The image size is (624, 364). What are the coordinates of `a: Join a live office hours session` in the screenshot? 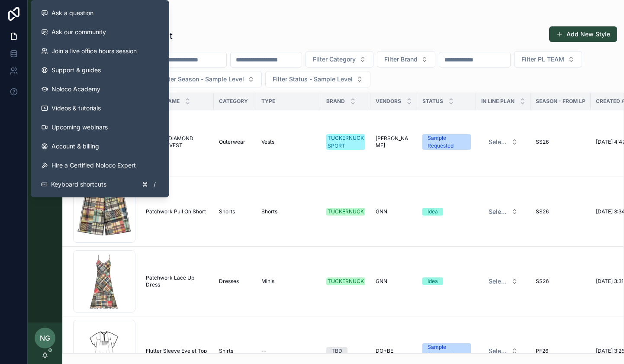 It's located at (100, 51).